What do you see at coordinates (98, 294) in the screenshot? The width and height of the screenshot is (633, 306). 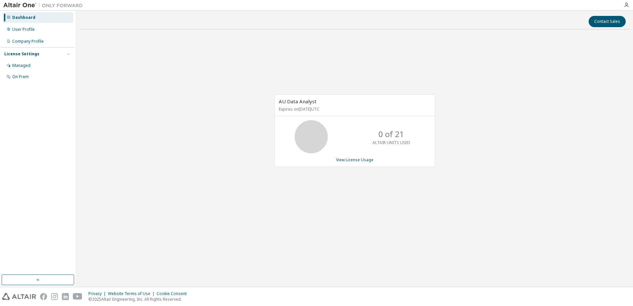 I see `div: Privacy` at bounding box center [98, 294].